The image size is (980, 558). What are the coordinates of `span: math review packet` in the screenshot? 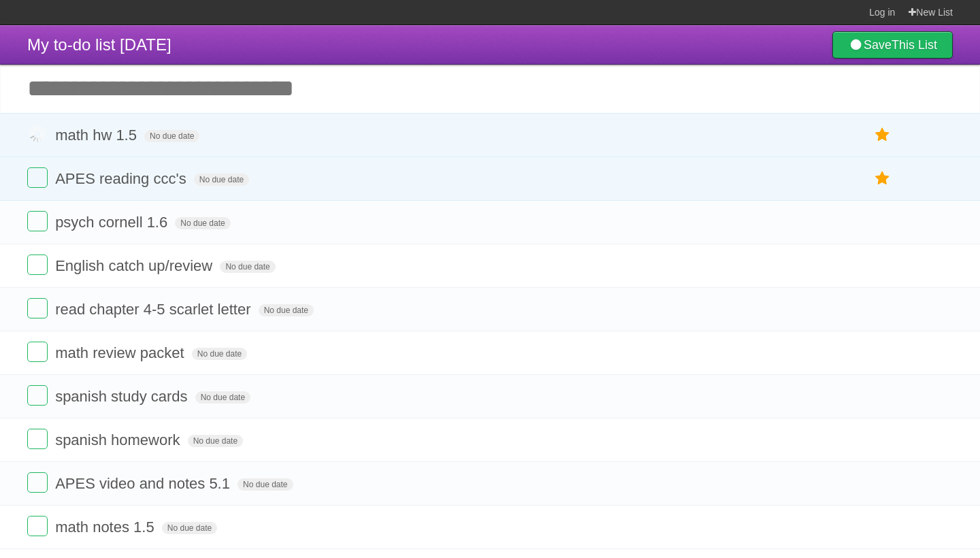 It's located at (121, 353).